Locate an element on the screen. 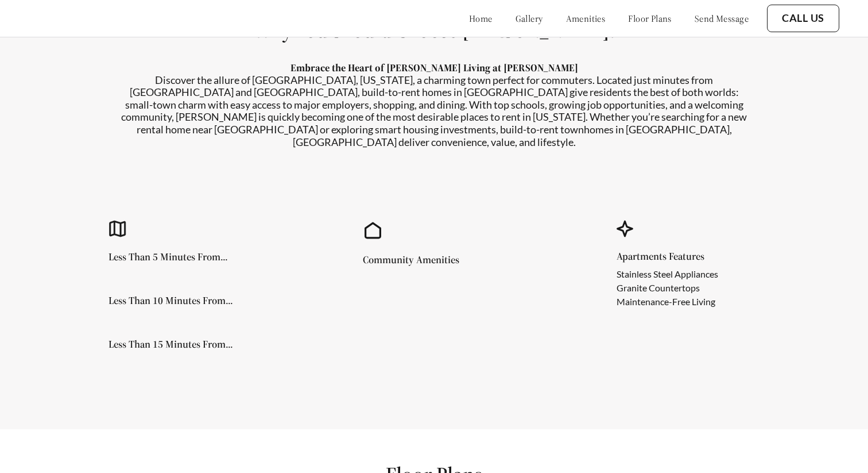 Image resolution: width=868 pixels, height=473 pixels. h5: Less Than 5 Minutes From... is located at coordinates (168, 257).